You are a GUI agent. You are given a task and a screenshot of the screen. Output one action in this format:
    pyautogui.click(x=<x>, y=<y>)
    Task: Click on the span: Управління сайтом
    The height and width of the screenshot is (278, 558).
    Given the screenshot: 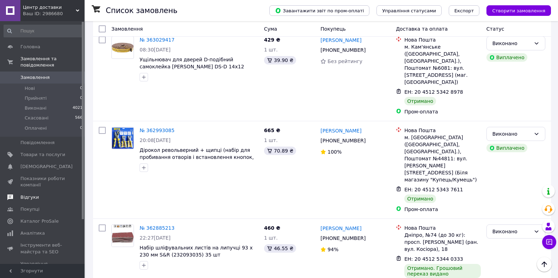 What is the action you would take?
    pyautogui.click(x=43, y=267)
    